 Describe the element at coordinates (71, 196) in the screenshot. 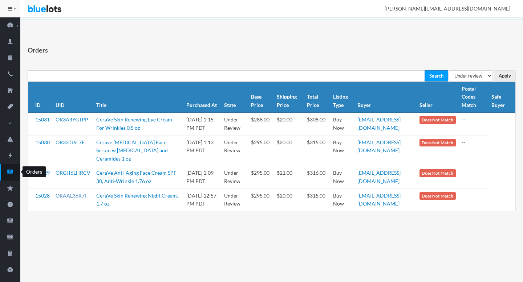

I see `a: ORAAL36R7F` at that location.